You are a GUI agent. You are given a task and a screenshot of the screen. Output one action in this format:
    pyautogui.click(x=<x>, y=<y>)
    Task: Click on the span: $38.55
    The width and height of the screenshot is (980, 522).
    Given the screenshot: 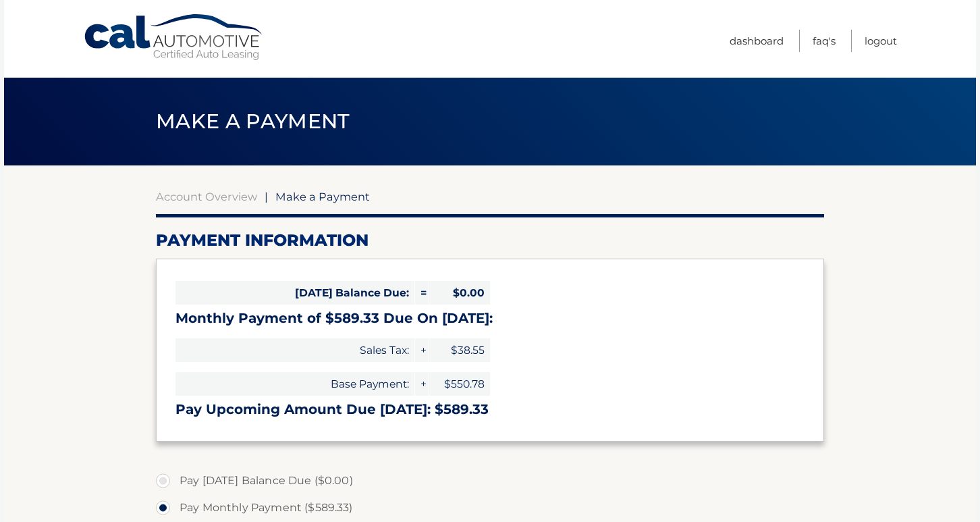 What is the action you would take?
    pyautogui.click(x=459, y=350)
    